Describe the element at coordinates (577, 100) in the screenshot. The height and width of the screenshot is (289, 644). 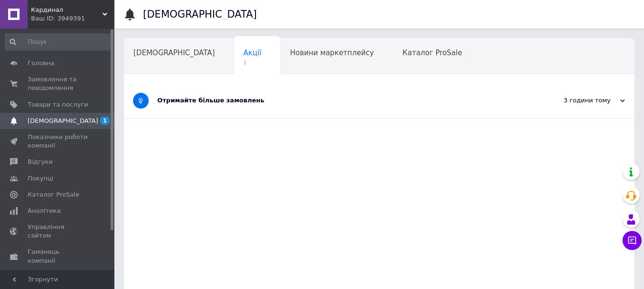
I see `div: 3 години тому` at that location.